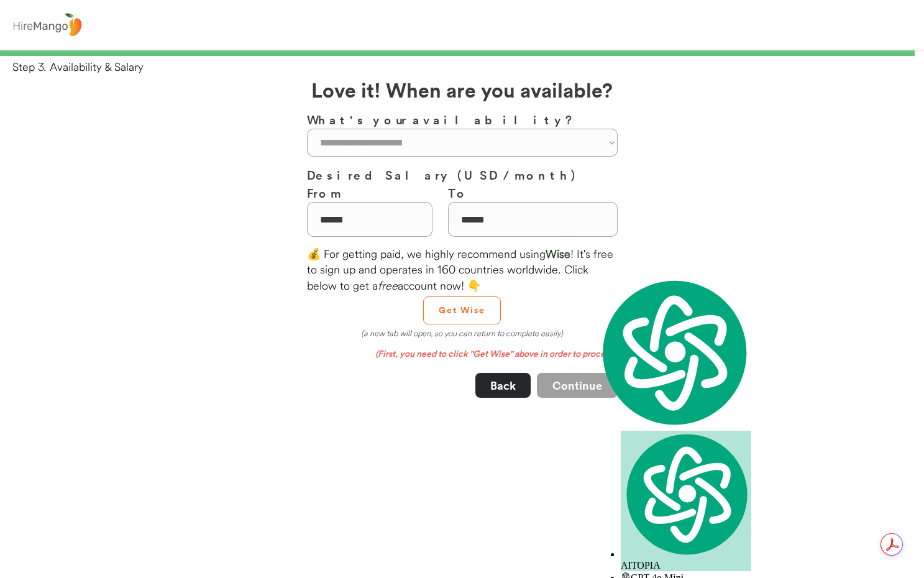 This screenshot has width=924, height=578. I want to click on div: Step 3. Availability & Salary, so click(468, 67).